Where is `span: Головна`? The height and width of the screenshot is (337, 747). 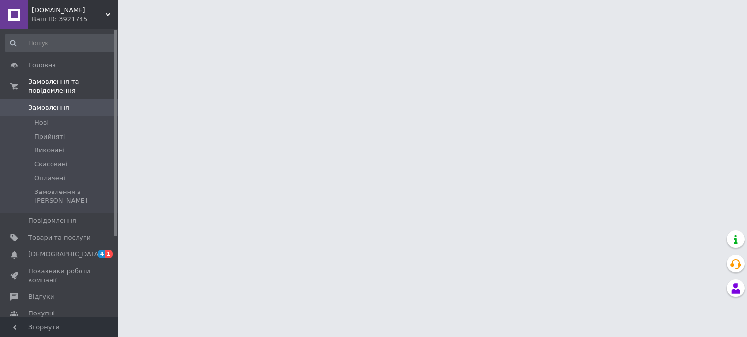 span: Головна is located at coordinates (42, 65).